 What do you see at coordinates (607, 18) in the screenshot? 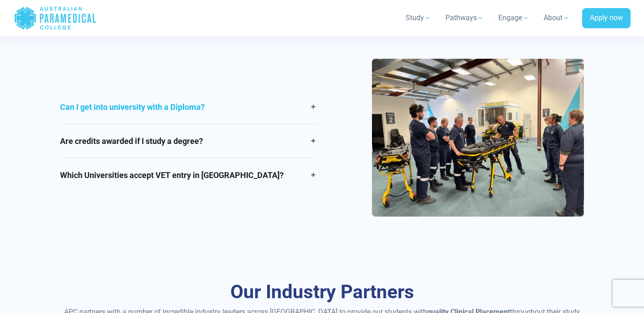
I see `a: Apply now` at bounding box center [607, 18].